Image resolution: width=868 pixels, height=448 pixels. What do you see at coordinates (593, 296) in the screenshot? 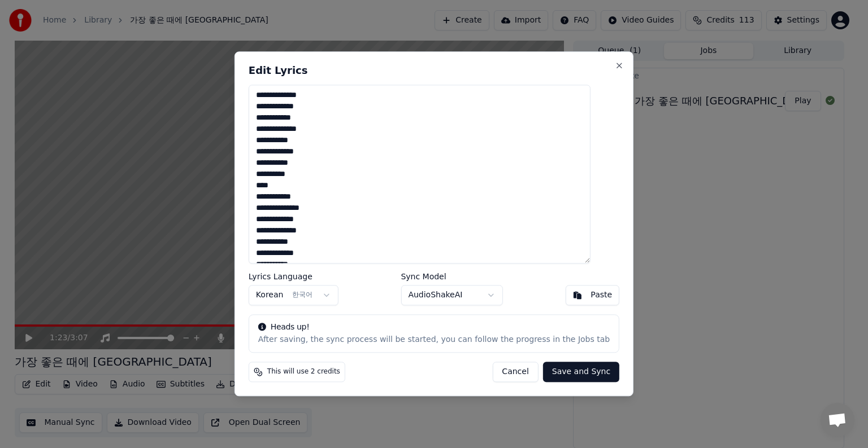
I see `button: Paste` at bounding box center [593, 296].